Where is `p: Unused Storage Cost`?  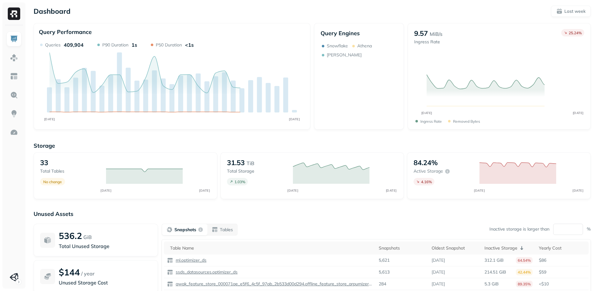
p: Unused Storage Cost is located at coordinates (105, 282).